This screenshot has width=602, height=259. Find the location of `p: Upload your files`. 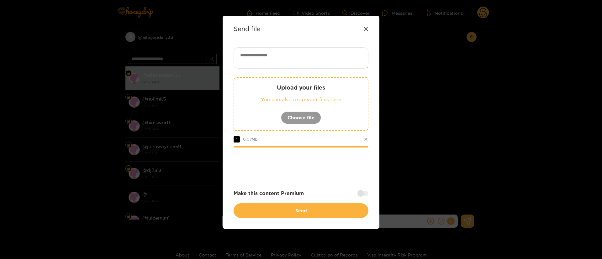

p: Upload your files is located at coordinates (301, 87).